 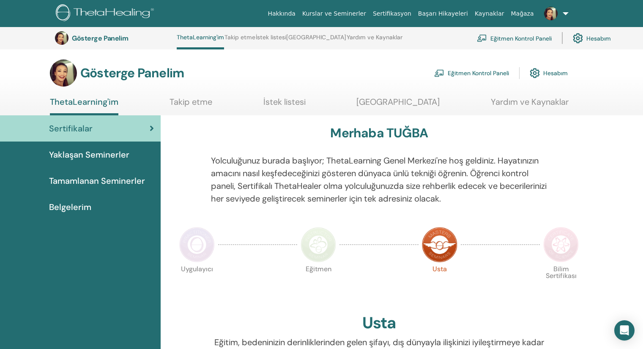 I want to click on font: Merhaba TUĞBA, so click(x=379, y=133).